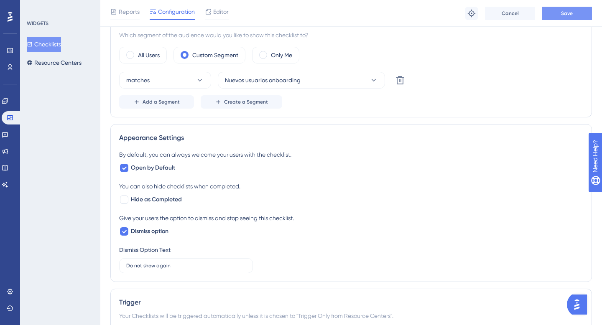  What do you see at coordinates (301, 80) in the screenshot?
I see `button: Nuevos usuarios onboarding` at bounding box center [301, 80].